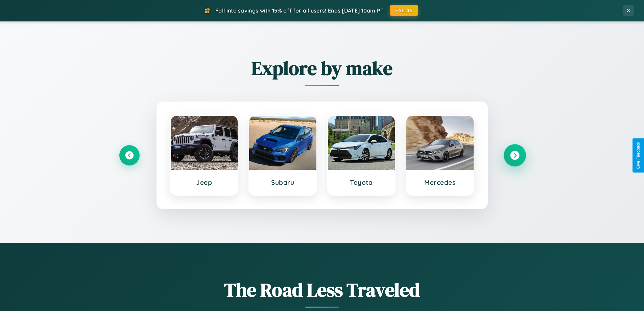 The height and width of the screenshot is (311, 644). Describe the element at coordinates (204, 182) in the screenshot. I see `h3: Jeep` at that location.